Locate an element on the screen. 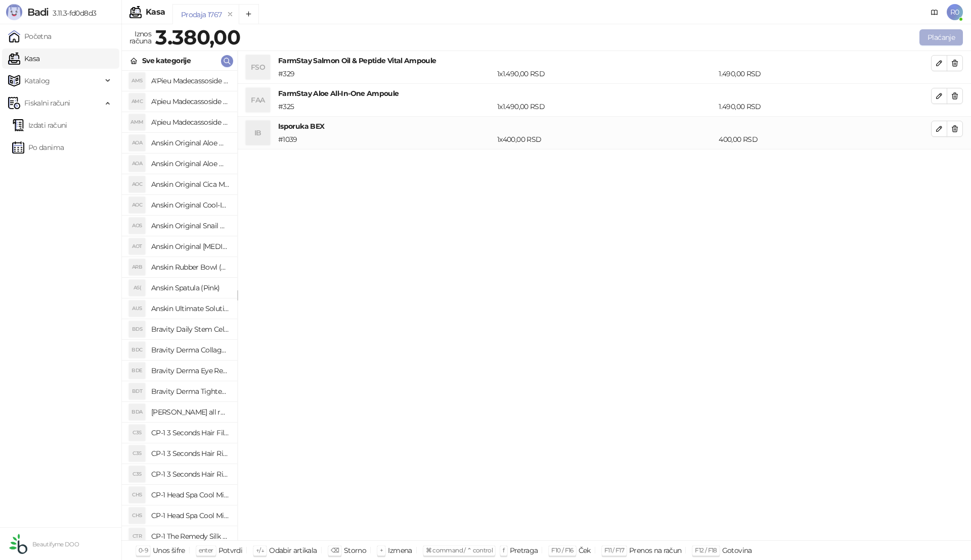 The height and width of the screenshot is (560, 971). h4: A'pieu Madecassoside Cream 2X is located at coordinates (190, 102).